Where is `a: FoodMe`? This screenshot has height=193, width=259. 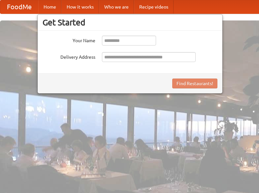
a: FoodMe is located at coordinates (19, 7).